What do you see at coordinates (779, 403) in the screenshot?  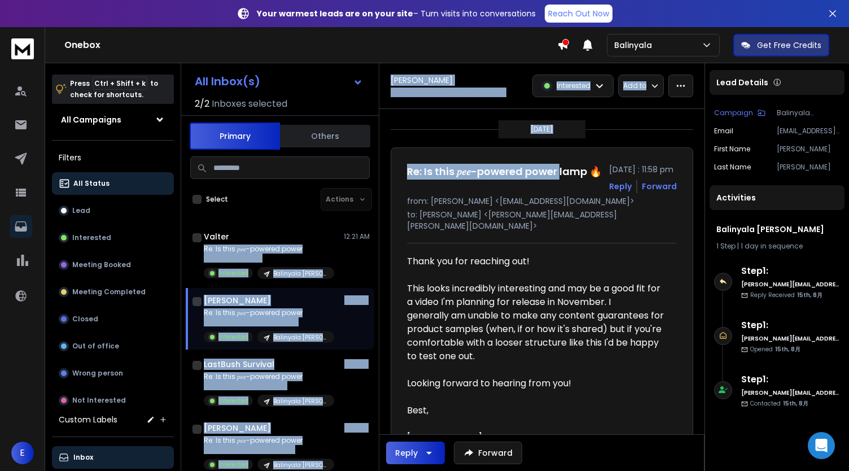 I see `p: Contacted` at bounding box center [779, 403].